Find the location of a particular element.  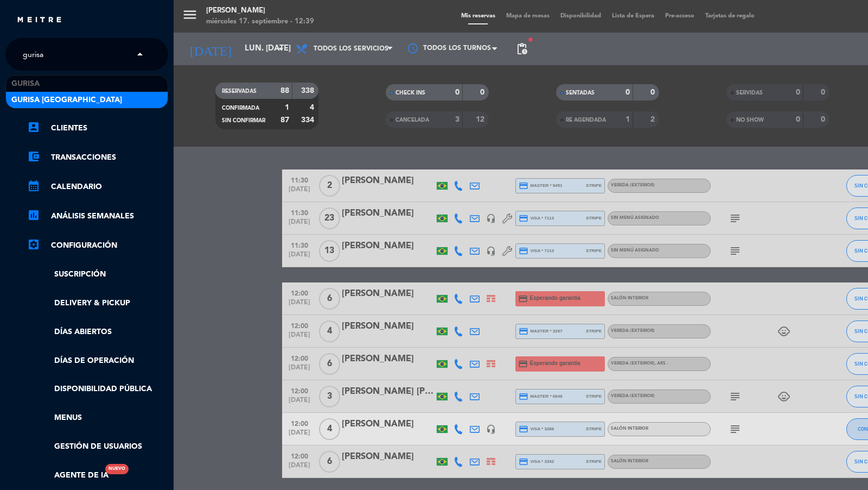

div: Nuevo is located at coordinates (117, 468).